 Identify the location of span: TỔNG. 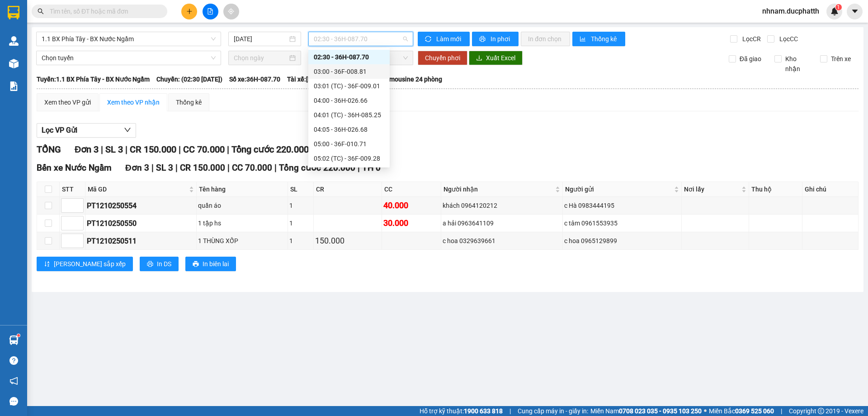
(49, 149).